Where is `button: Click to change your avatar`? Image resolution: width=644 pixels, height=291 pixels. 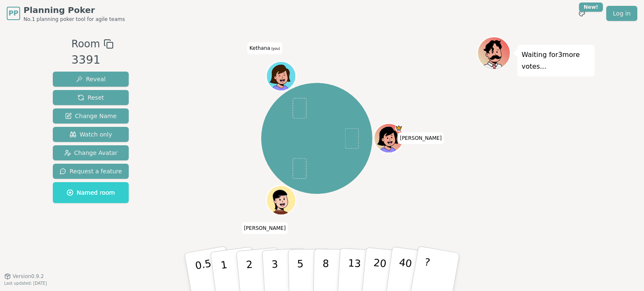
button: Click to change your avatar is located at coordinates (281, 76).